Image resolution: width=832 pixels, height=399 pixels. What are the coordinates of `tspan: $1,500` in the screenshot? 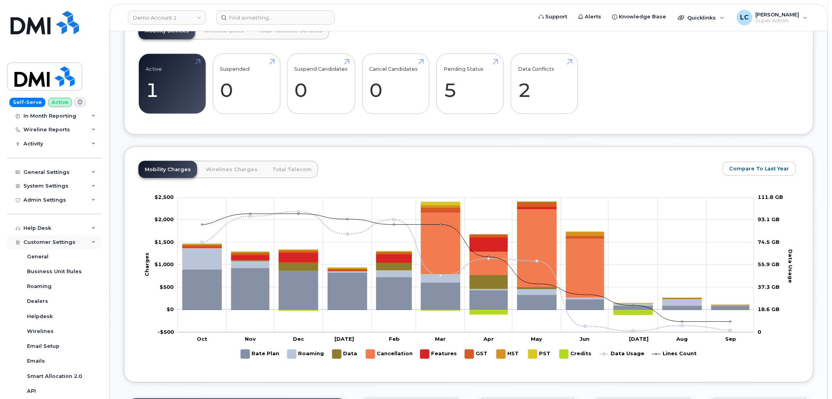 It's located at (164, 242).